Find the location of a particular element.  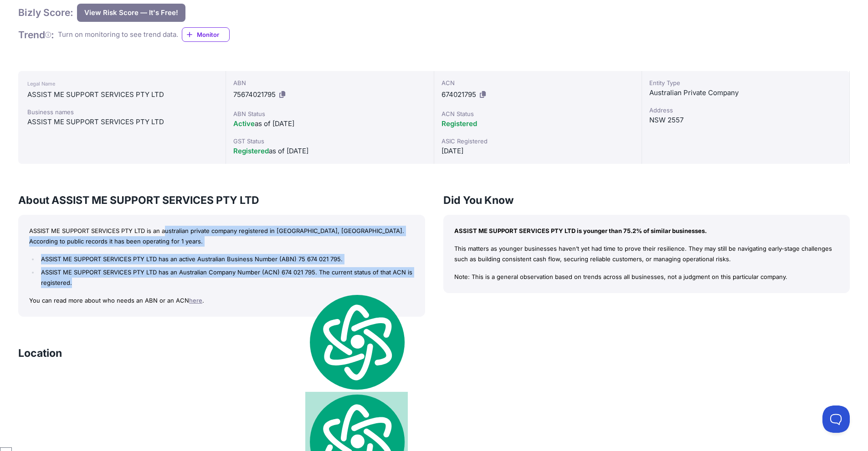

span: Active is located at coordinates (244, 123).